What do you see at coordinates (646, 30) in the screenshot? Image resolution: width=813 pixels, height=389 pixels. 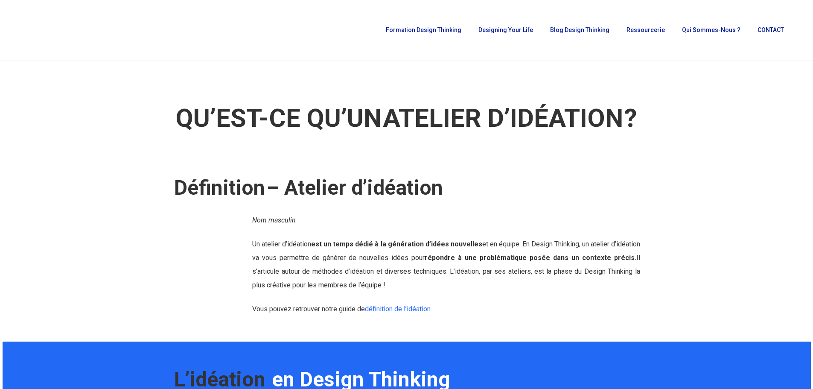 I see `span: Ressourcerie` at bounding box center [646, 30].